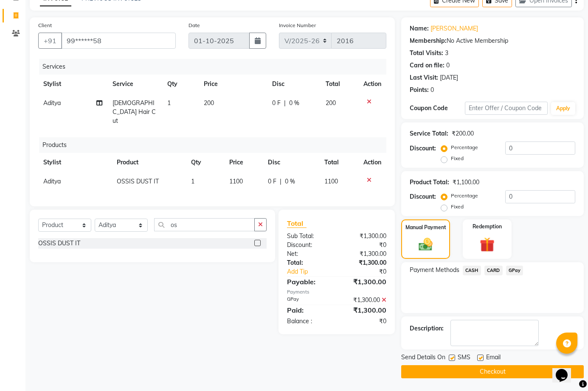 The height and width of the screenshot is (391, 588). What do you see at coordinates (429, 182) in the screenshot?
I see `div: Product Total:` at bounding box center [429, 182].